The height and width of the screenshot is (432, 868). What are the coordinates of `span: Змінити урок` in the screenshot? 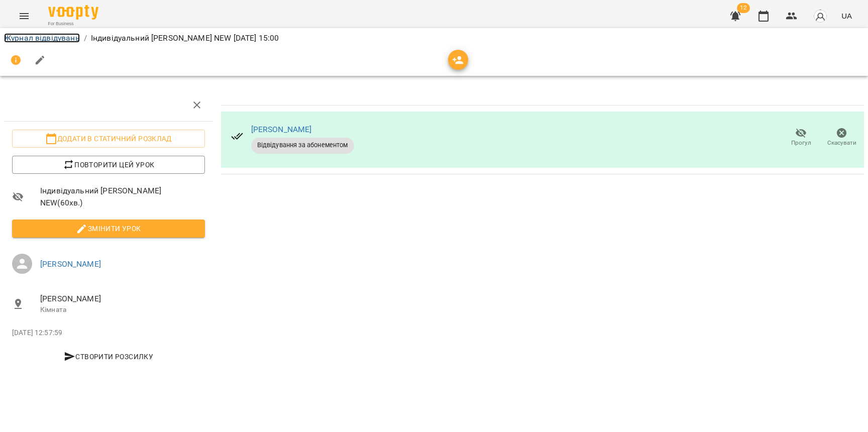 It's located at (109, 228).